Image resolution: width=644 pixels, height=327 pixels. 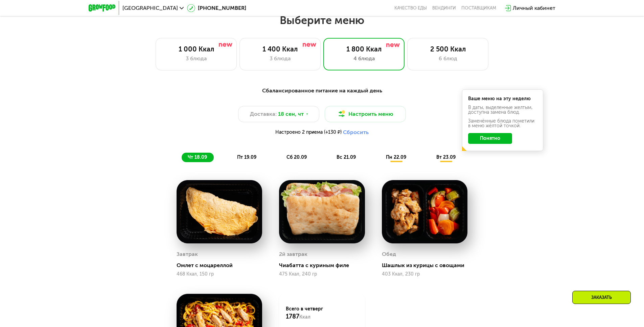 I want to click on div: Завтрак, so click(x=187, y=254).